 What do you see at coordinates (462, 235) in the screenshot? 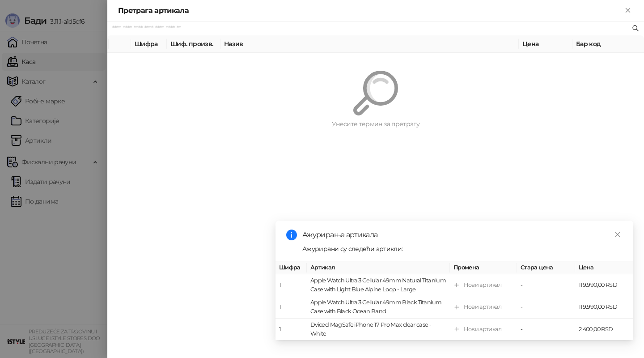
I see `div: Ажурирање артикала` at bounding box center [462, 235].